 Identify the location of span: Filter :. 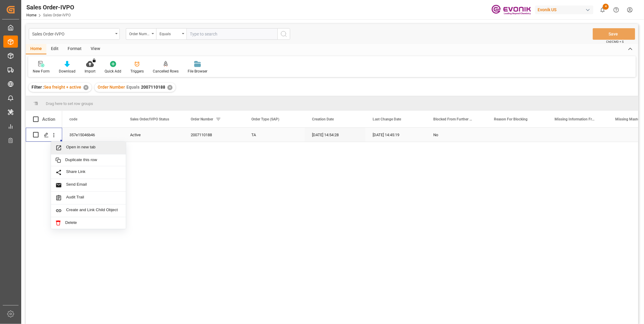
(37, 87).